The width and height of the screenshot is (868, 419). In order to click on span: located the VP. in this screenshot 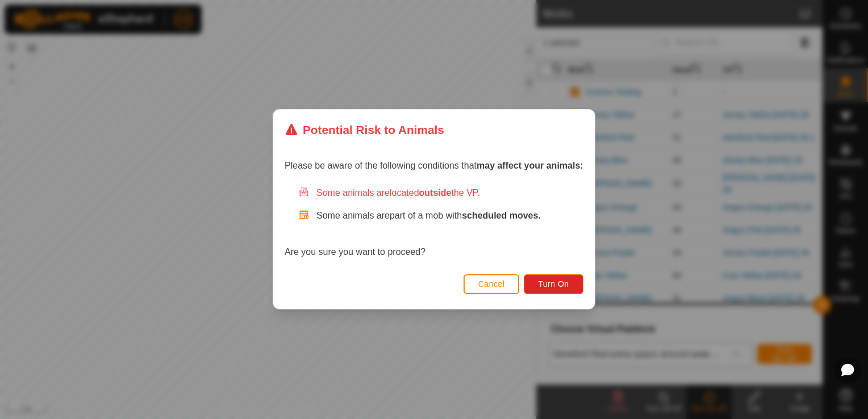, I will do `click(435, 193)`.